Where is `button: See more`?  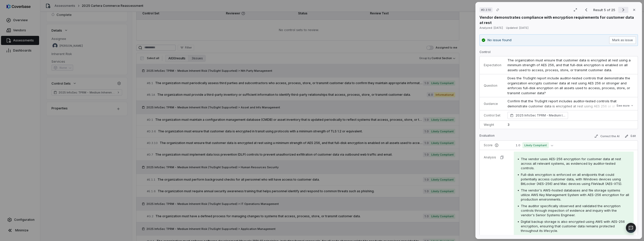 button: See more is located at coordinates (625, 105).